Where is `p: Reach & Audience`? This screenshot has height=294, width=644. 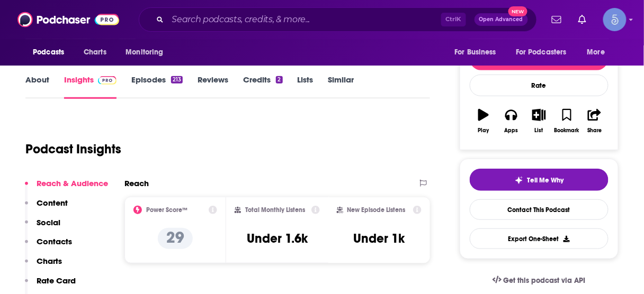 p: Reach & Audience is located at coordinates (72, 183).